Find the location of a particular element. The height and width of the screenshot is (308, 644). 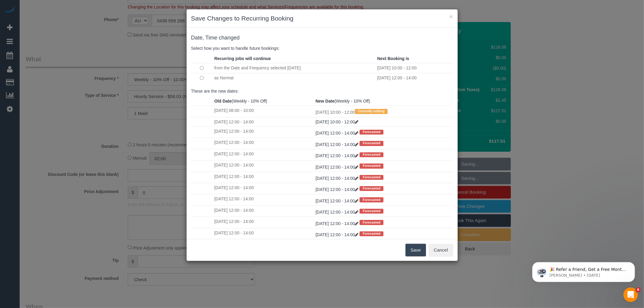

p: Message from Ellie, sent 5d ago is located at coordinates (65, 26).